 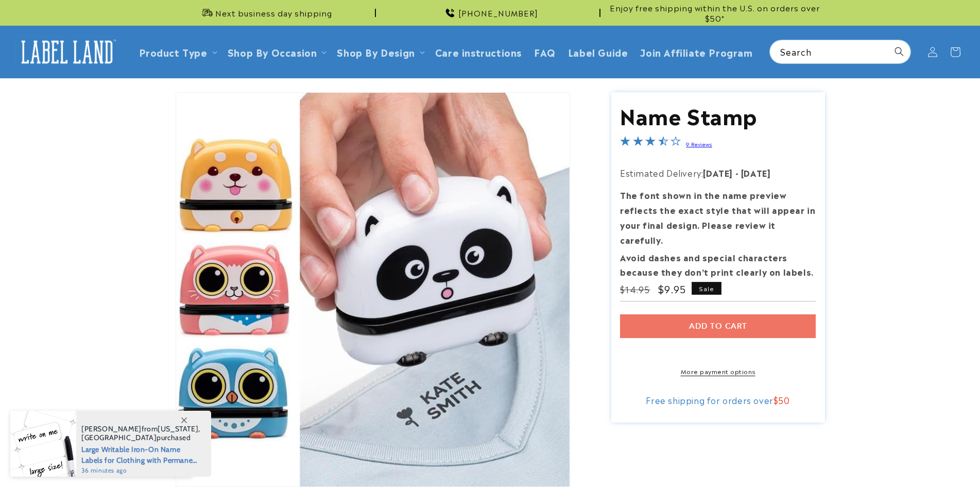 I want to click on span: 36 minutes ago, so click(x=141, y=471).